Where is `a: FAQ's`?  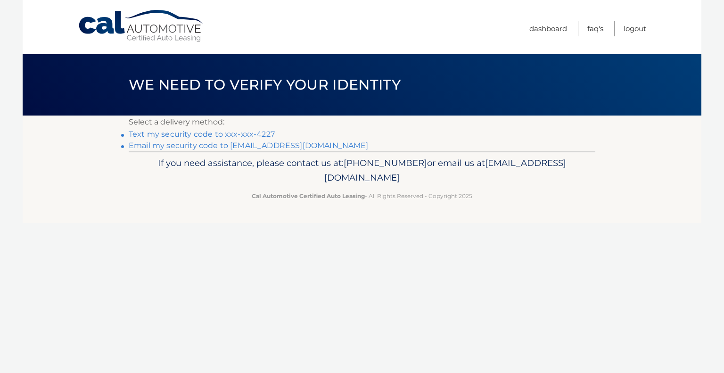 a: FAQ's is located at coordinates (596, 28).